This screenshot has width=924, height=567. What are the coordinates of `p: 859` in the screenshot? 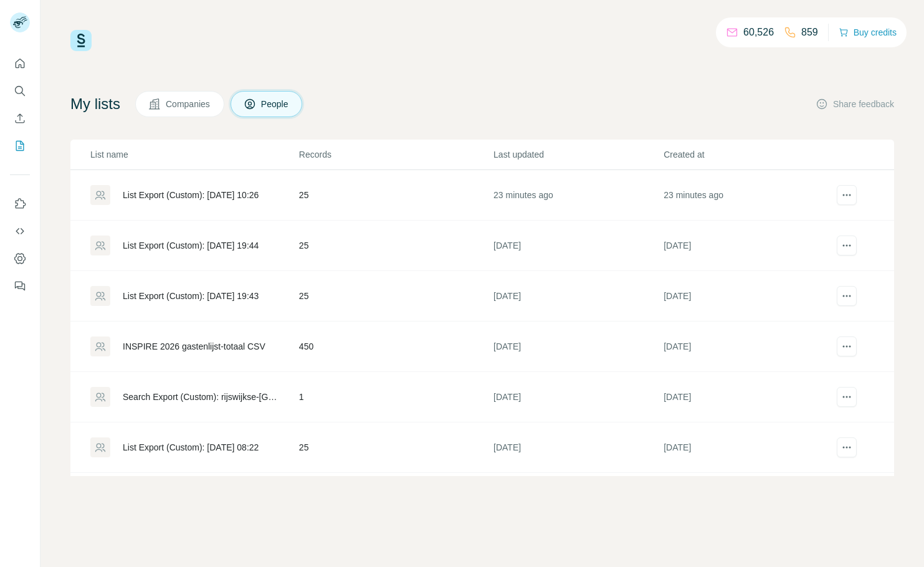 It's located at (809, 32).